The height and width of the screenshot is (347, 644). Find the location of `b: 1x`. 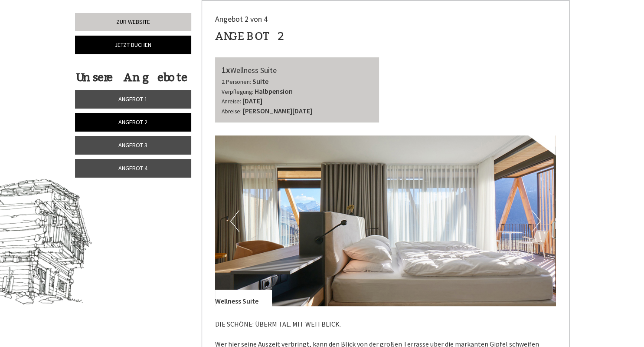

b: 1x is located at coordinates (226, 69).